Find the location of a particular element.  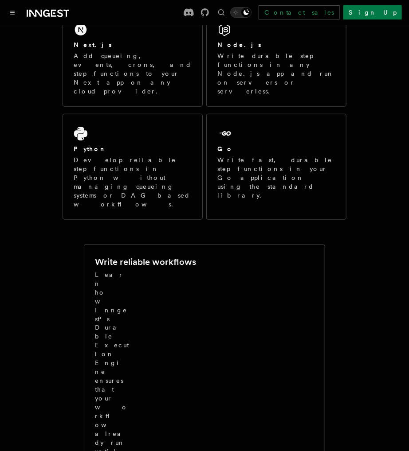

h2: Next.js is located at coordinates (93, 45).